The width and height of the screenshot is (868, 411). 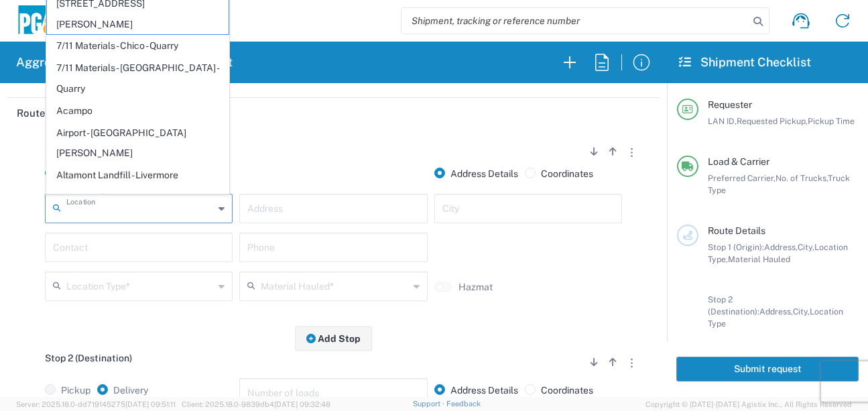 I want to click on span: Route Details, so click(x=736, y=231).